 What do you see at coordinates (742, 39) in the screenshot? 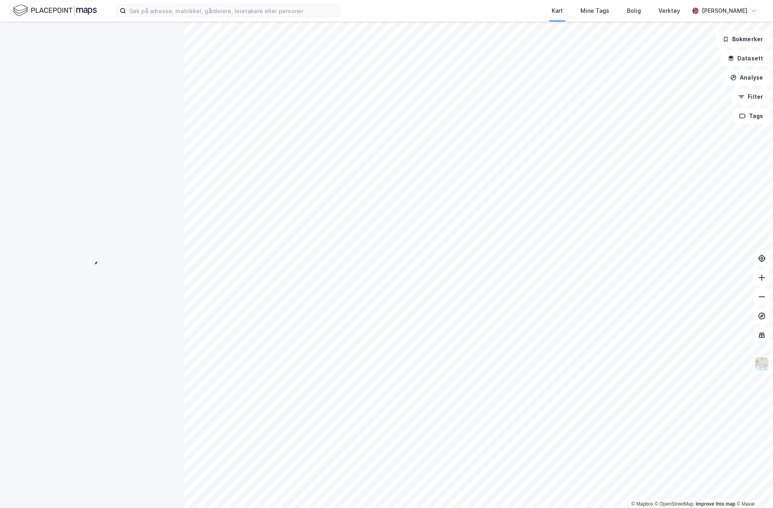
I see `button: Bokmerker` at bounding box center [742, 39].